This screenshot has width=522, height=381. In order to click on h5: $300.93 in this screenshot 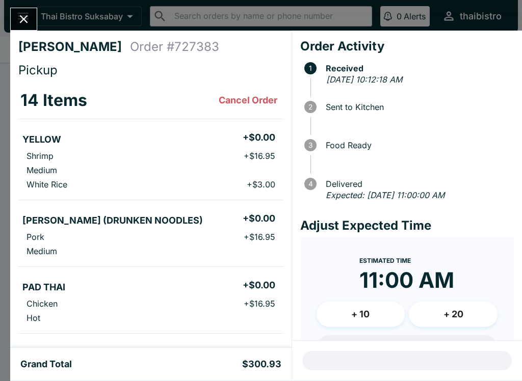, I will do `click(261, 364)`.